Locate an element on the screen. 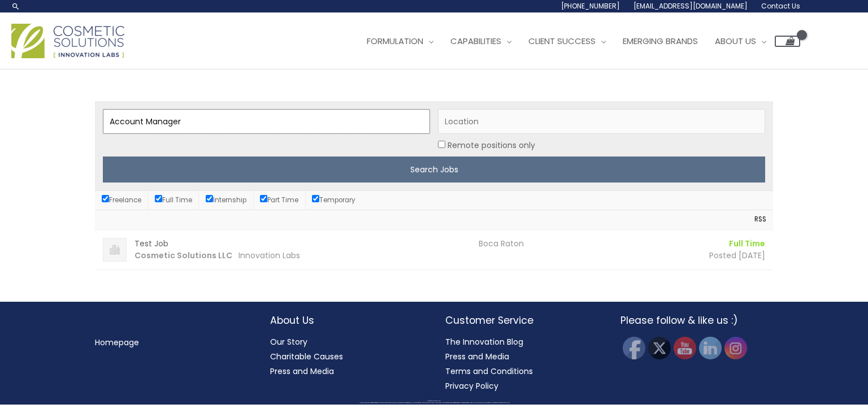 This screenshot has height=417, width=868. div: Copyright © 2025 is located at coordinates (434, 402).